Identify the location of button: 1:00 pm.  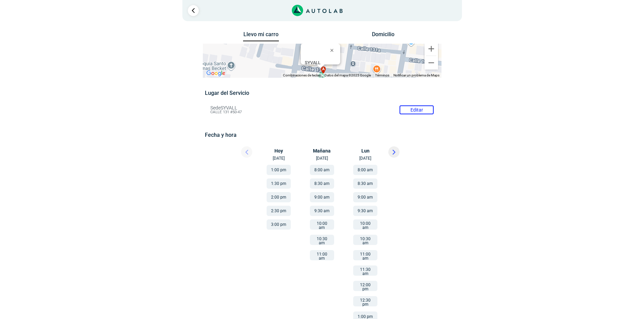
(279, 170).